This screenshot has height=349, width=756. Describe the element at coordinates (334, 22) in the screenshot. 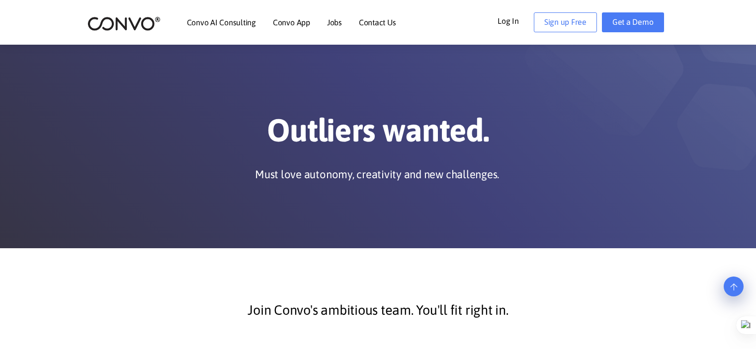

I see `a: Jobs` at that location.